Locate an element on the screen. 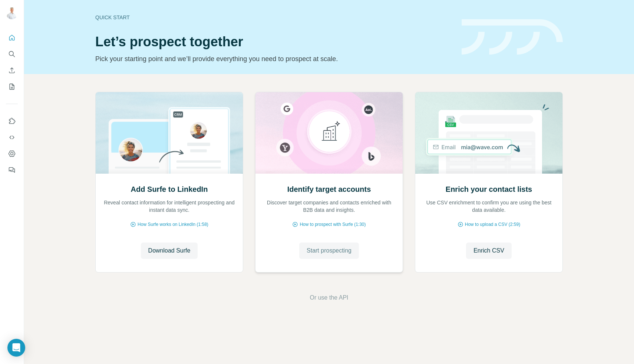 The width and height of the screenshot is (634, 364). button: Use Surfe API is located at coordinates (12, 137).